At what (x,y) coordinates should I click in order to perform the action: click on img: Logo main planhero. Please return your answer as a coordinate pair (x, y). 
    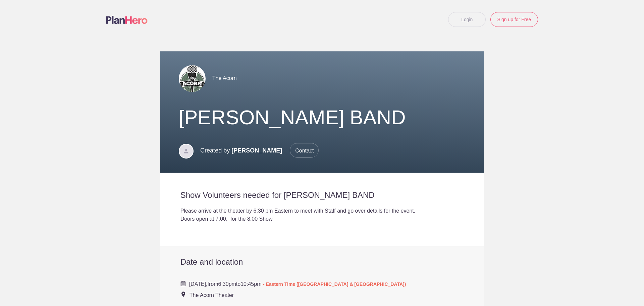
    Looking at the image, I should click on (127, 20).